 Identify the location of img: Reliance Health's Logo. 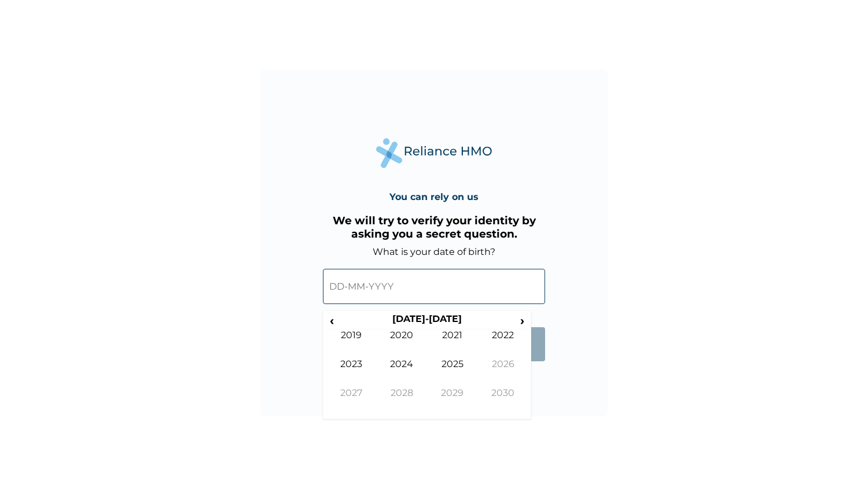
(434, 152).